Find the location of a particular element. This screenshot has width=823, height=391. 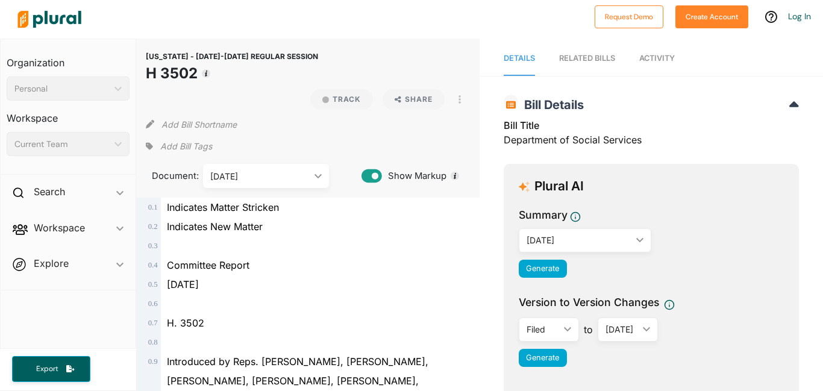

button: Export is located at coordinates (51, 369).